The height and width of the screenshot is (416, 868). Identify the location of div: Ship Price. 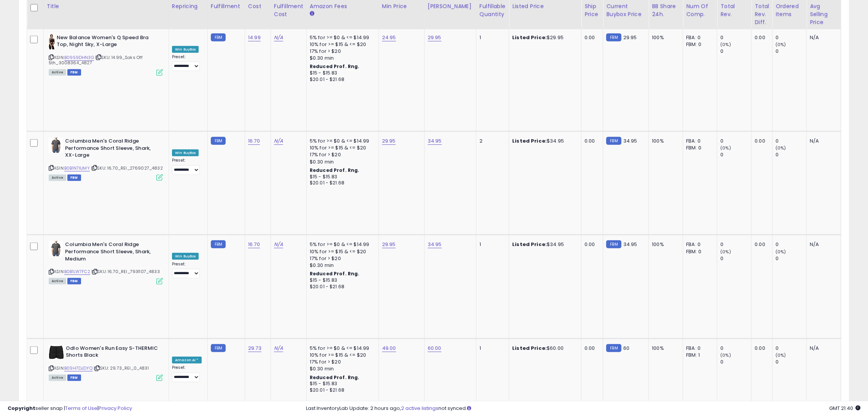
(592, 11).